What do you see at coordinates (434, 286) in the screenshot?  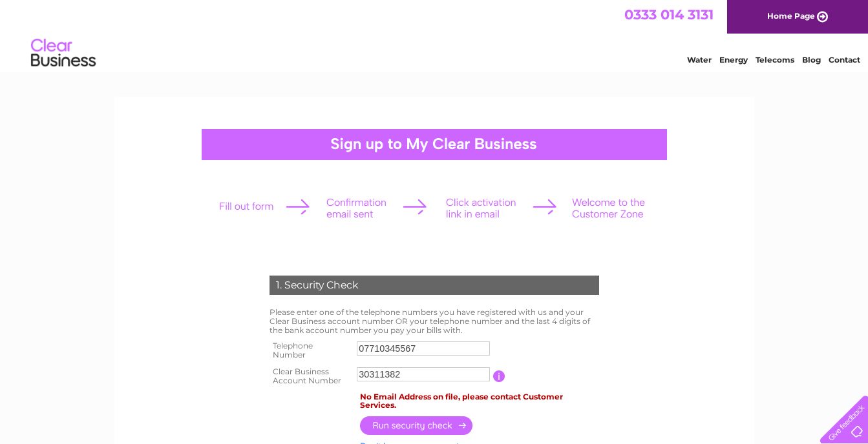 I see `div: 1. Security Check` at bounding box center [434, 286].